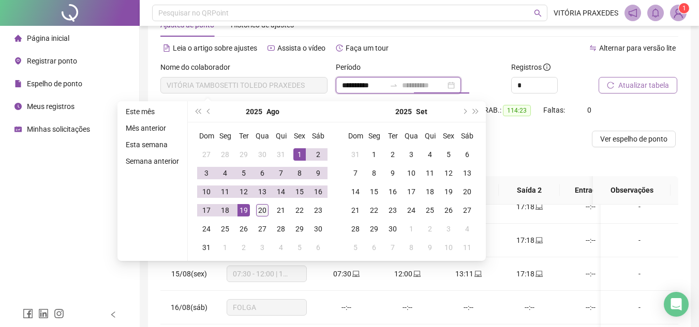 Image resolution: width=699 pixels, height=327 pixels. Describe the element at coordinates (18, 107) in the screenshot. I see `span: clock-circle` at that location.